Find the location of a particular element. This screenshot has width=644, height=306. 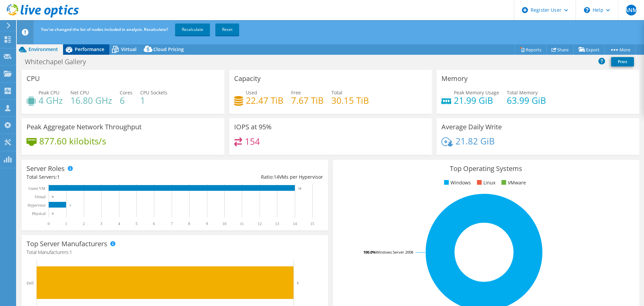

h4: 1 is located at coordinates (154, 100).